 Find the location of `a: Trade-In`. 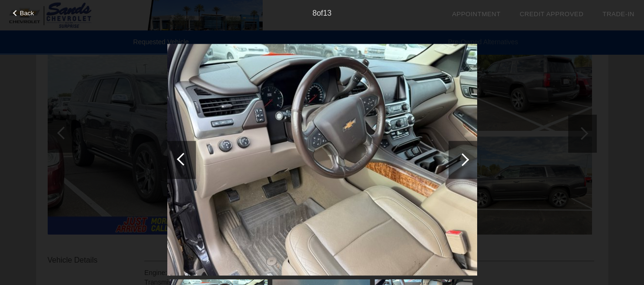

a: Trade-In is located at coordinates (618, 14).